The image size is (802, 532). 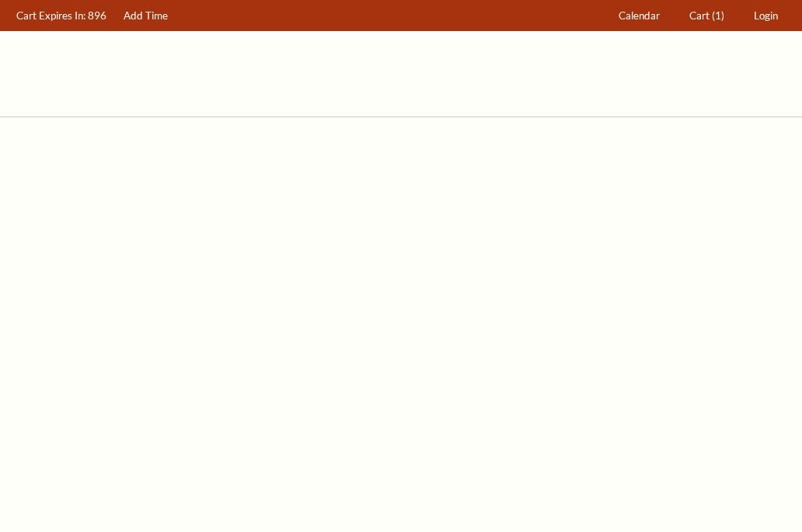 What do you see at coordinates (718, 15) in the screenshot?
I see `span: (1)` at bounding box center [718, 15].